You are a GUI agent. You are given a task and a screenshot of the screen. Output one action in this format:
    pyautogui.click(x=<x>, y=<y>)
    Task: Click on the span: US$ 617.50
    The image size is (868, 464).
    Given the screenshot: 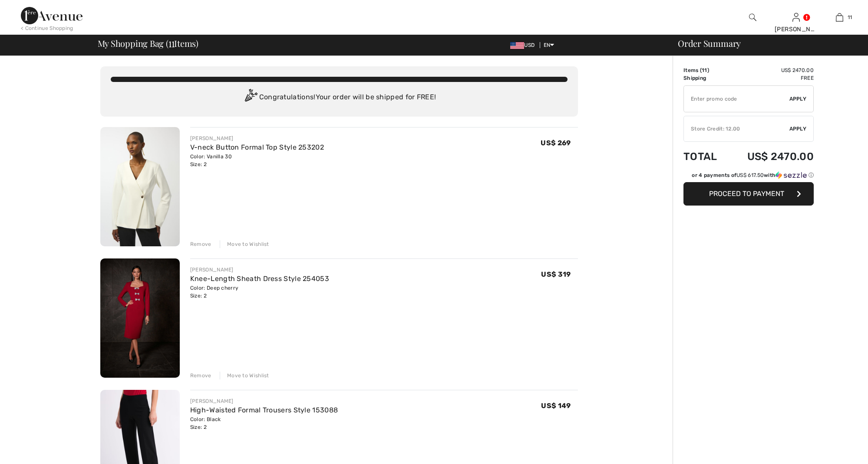 What is the action you would take?
    pyautogui.click(x=750, y=176)
    